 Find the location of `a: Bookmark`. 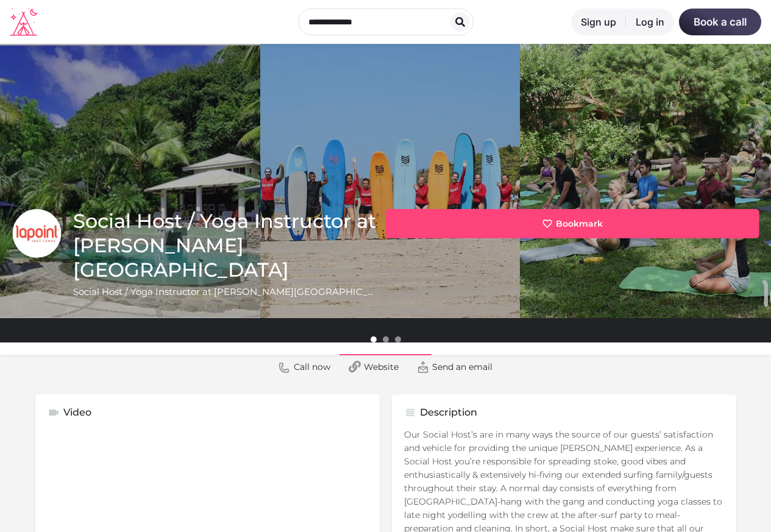

a: Bookmark is located at coordinates (572, 224).